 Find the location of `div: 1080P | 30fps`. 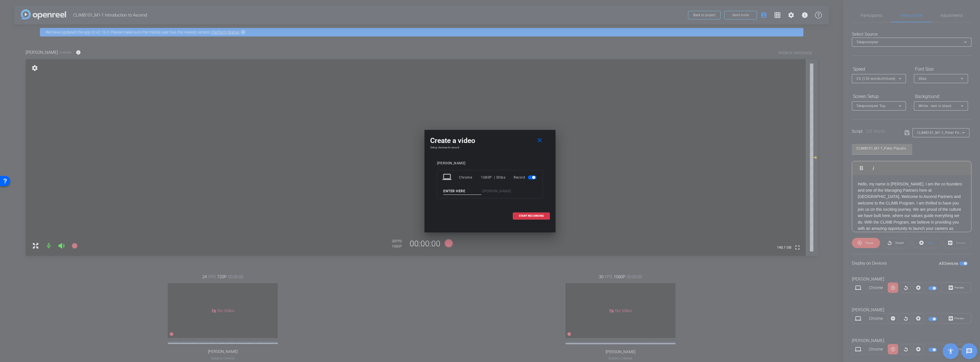

div: 1080P | 30fps is located at coordinates (493, 177).